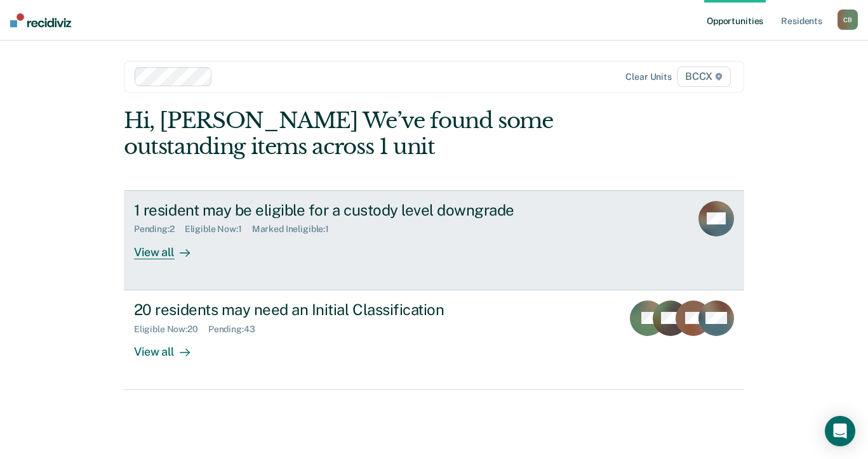 The width and height of the screenshot is (868, 459). Describe the element at coordinates (848, 19) in the screenshot. I see `div: C B` at that location.